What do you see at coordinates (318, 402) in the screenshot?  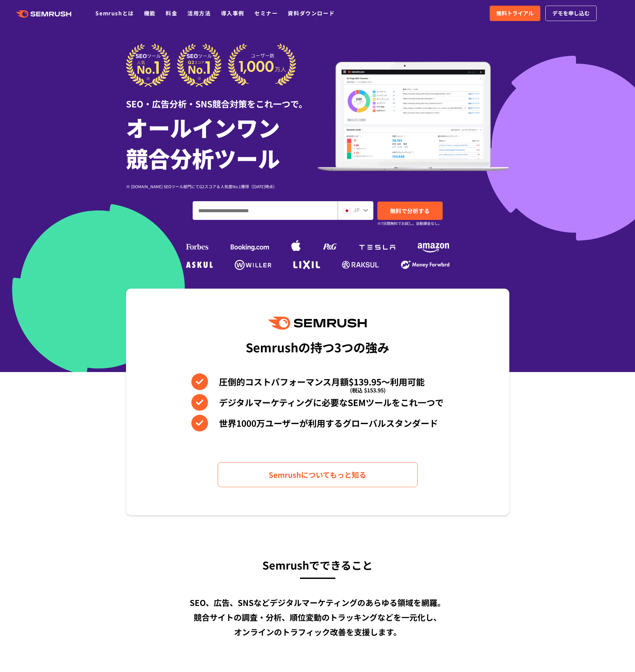 I see `li: デジタルマーケティングに必要なSEMツールをこれ一つで` at bounding box center [318, 402].